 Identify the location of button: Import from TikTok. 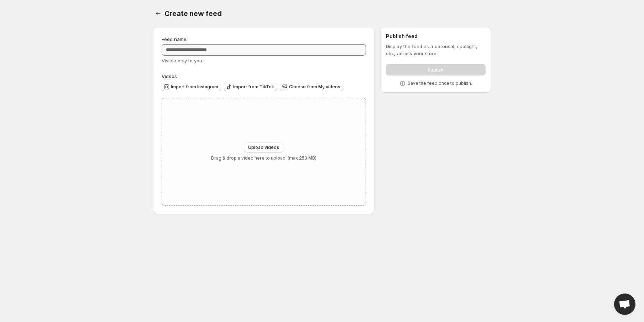
(250, 87).